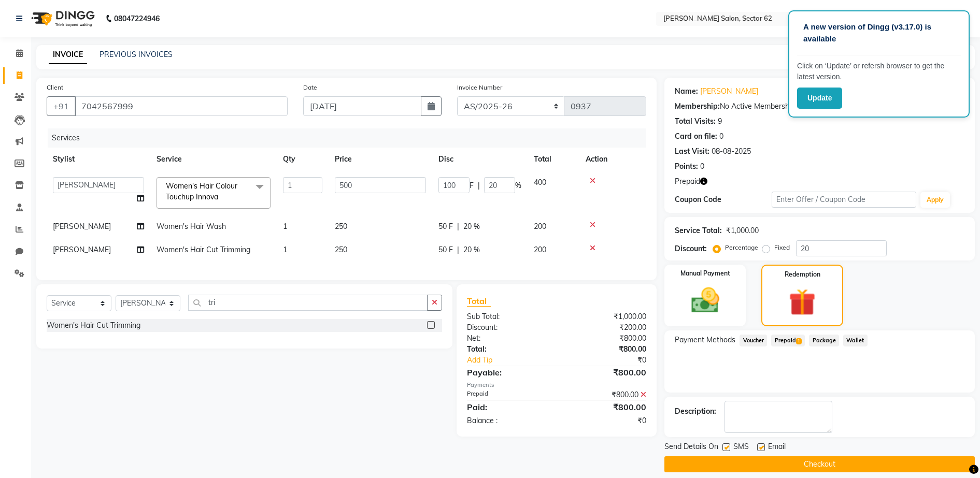  Describe the element at coordinates (686, 166) in the screenshot. I see `div: Points:` at that location.